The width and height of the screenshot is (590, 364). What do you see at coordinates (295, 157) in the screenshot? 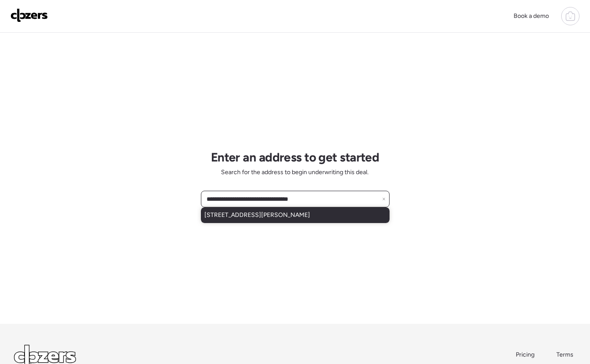
I see `h1: Enter an address to get started` at bounding box center [295, 157].